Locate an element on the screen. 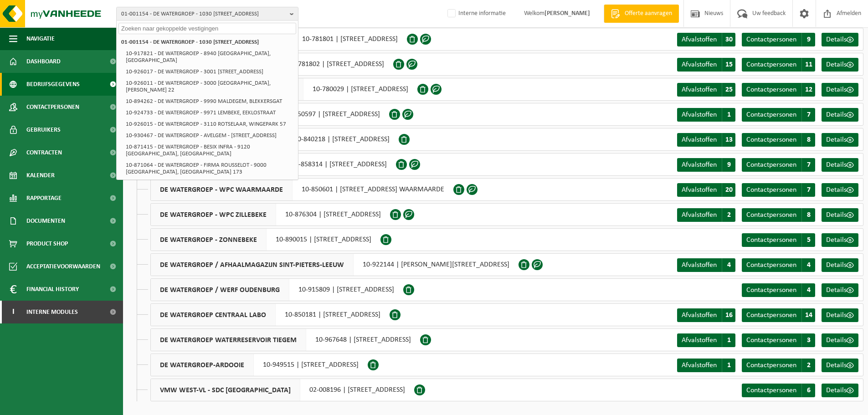  span: Interne modules is located at coordinates (52, 311).